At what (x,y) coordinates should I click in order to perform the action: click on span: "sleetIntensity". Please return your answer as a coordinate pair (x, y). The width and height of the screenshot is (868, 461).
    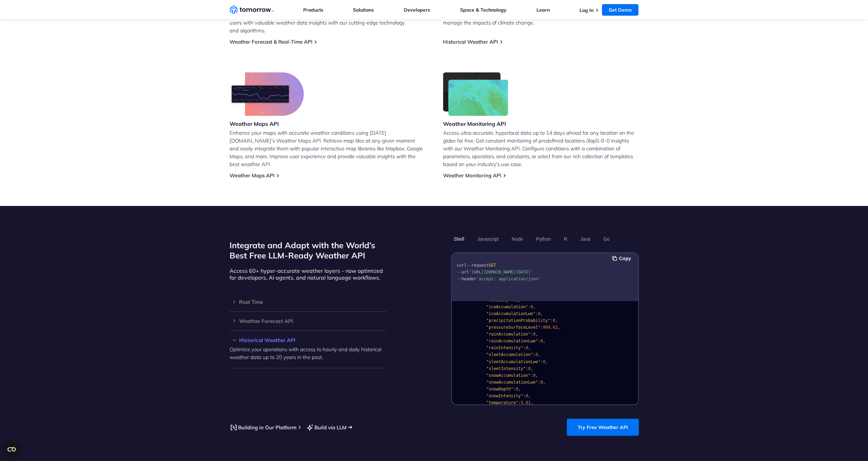
    Looking at the image, I should click on (506, 369).